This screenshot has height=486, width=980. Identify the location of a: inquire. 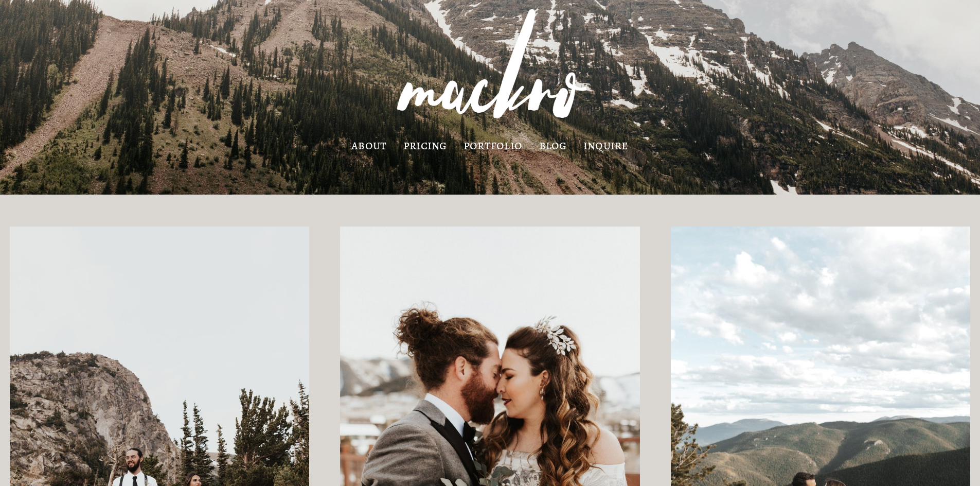
(606, 145).